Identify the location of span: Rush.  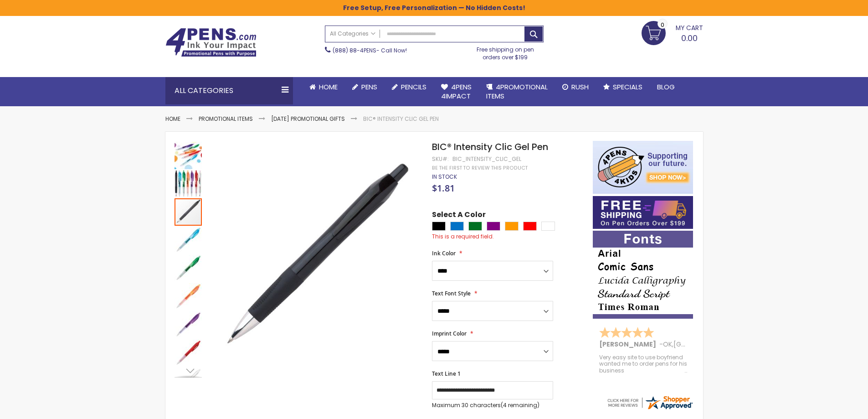
(580, 87).